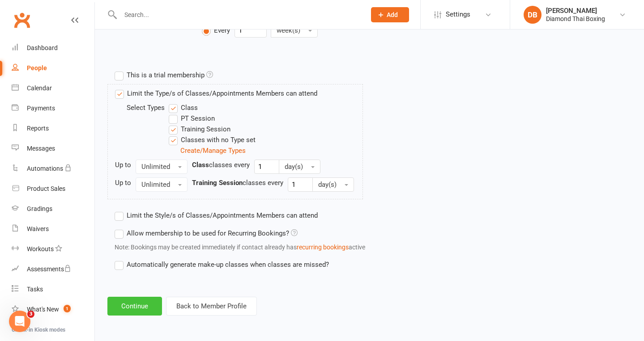  I want to click on label: Limit the Type/s of Classes/Appointments Members can attend, so click(216, 93).